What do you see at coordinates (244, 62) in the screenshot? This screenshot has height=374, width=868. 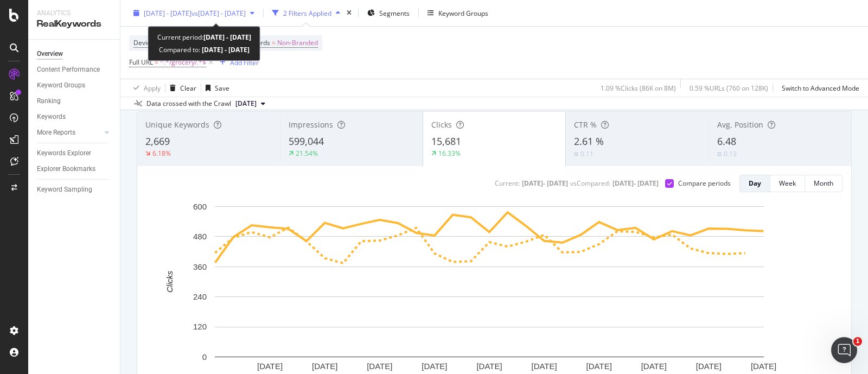 I see `div: Add Filter` at bounding box center [244, 62].